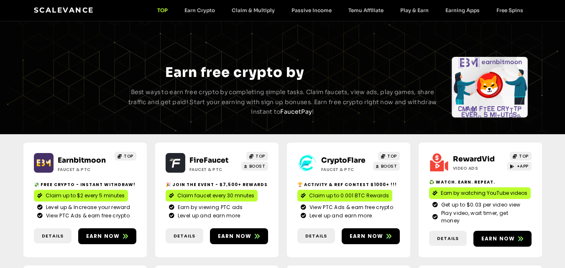  Describe the element at coordinates (366, 10) in the screenshot. I see `a: Temu Affiliate` at that location.